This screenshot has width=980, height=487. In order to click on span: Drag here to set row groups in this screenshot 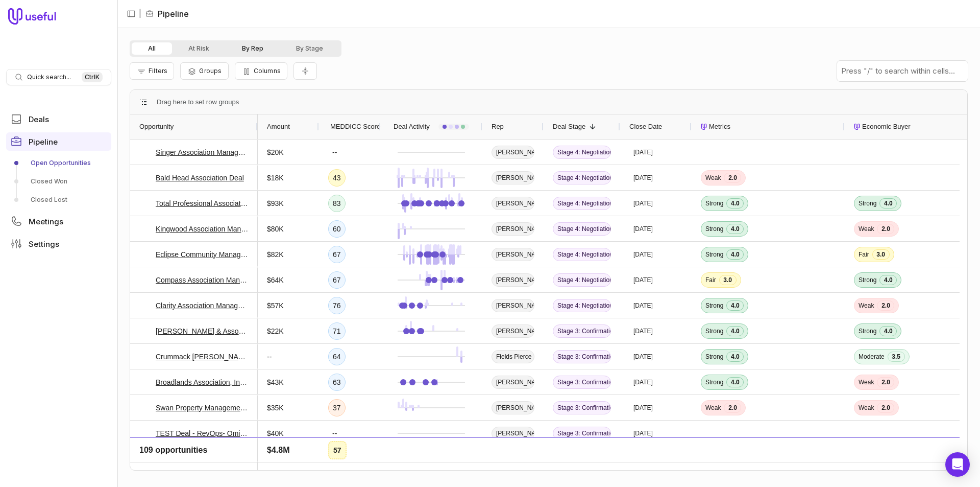, I will do `click(197, 102)`.